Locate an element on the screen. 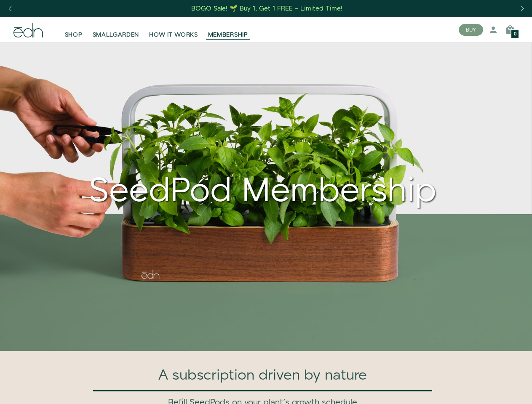 This screenshot has height=404, width=532. span: HOW IT WORKS is located at coordinates (173, 35).